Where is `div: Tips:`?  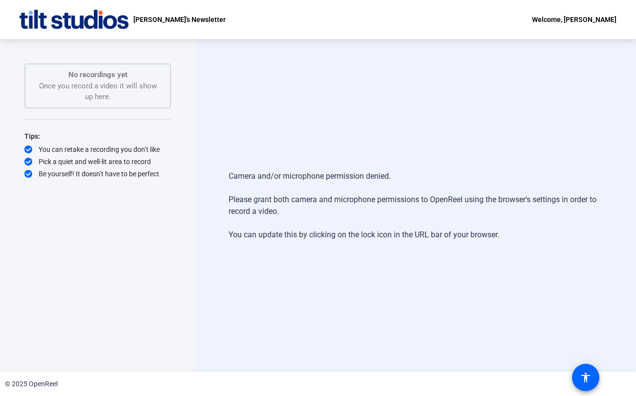 div: Tips: is located at coordinates (98, 136).